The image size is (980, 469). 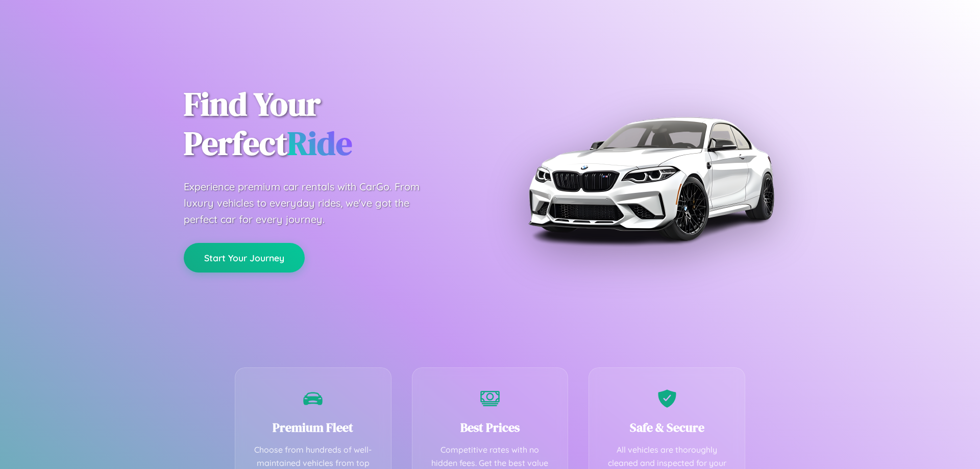 What do you see at coordinates (313, 427) in the screenshot?
I see `h3: Premium Fleet` at bounding box center [313, 427].